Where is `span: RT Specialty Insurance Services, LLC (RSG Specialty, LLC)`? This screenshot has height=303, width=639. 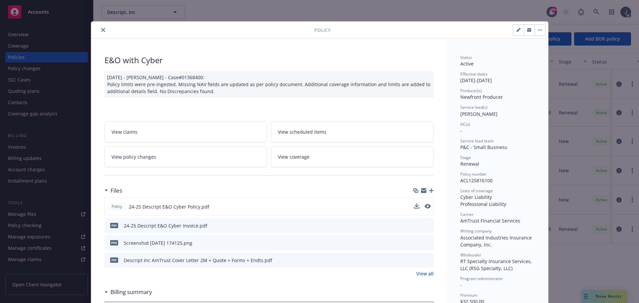
span: RT Specialty Insurance Services, LLC (RSG Specialty, LLC) is located at coordinates (497, 265).